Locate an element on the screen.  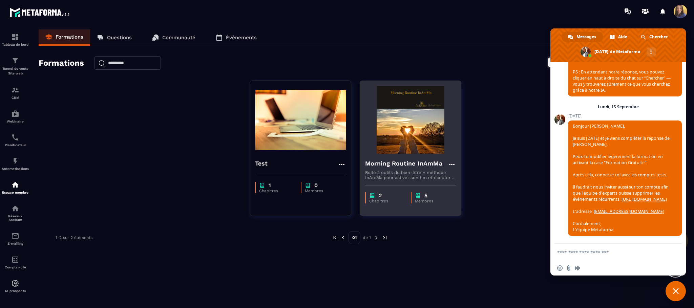
p: 2 is located at coordinates (380, 195).